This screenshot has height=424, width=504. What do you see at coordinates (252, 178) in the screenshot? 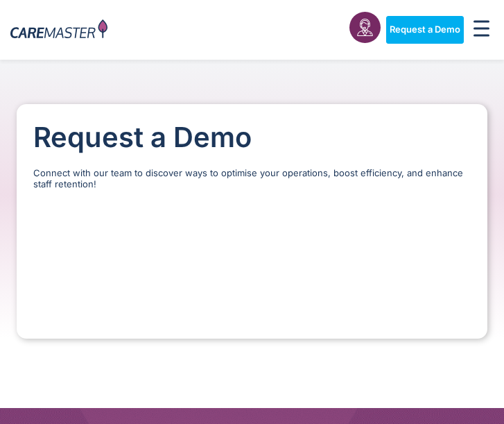
I see `p: Connect with our team to discover ways to optimise your operations, boost efficiency, and enhance...` at bounding box center [252, 178].